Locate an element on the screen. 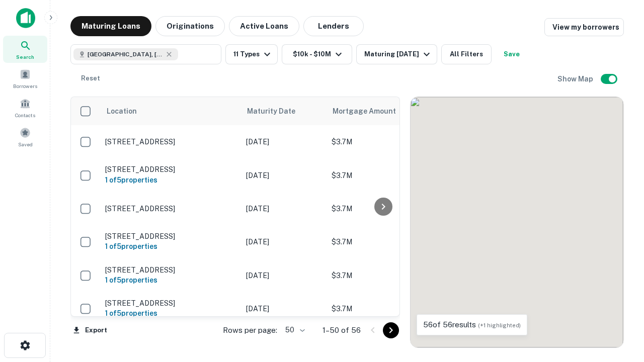 The width and height of the screenshot is (644, 362). p: 56 of 56 results is located at coordinates (472, 325).